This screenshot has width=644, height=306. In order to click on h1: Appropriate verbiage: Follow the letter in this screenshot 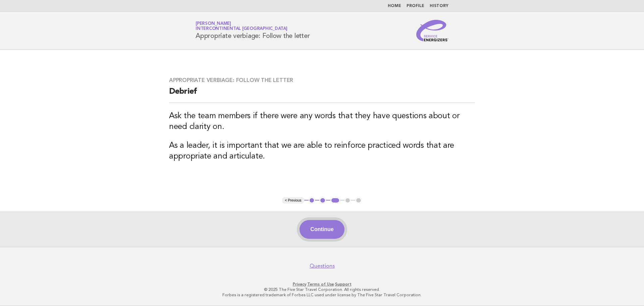, I will do `click(252, 30)`.